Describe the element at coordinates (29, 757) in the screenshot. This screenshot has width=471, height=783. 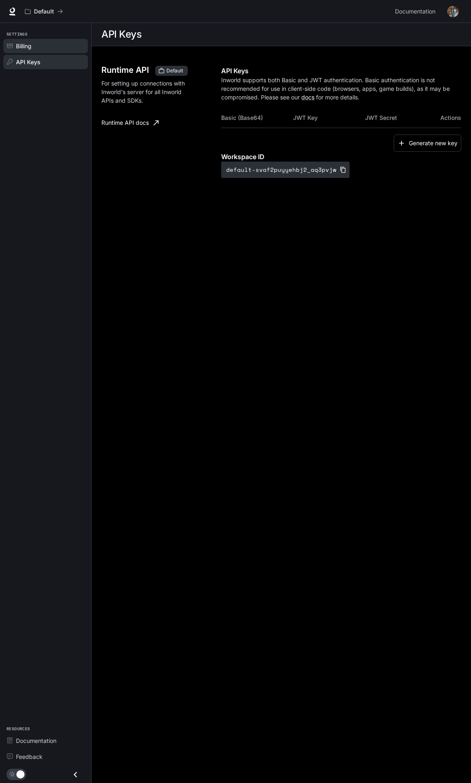
I see `span: Feedback` at that location.